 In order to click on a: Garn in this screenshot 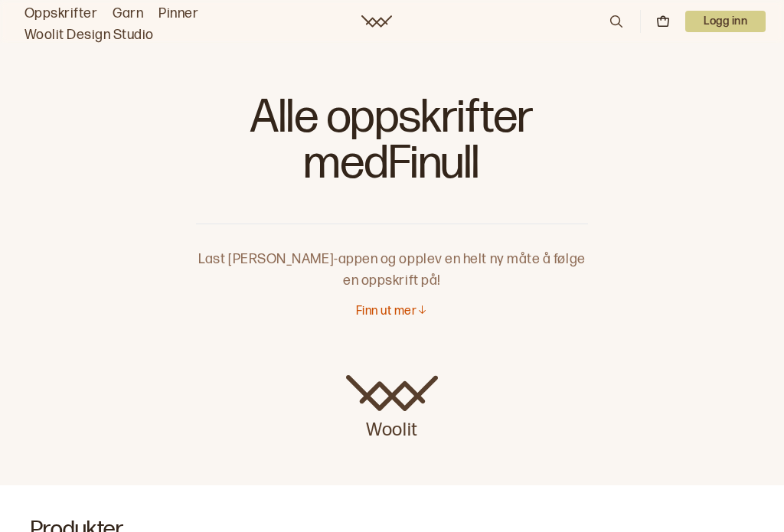, I will do `click(128, 14)`.